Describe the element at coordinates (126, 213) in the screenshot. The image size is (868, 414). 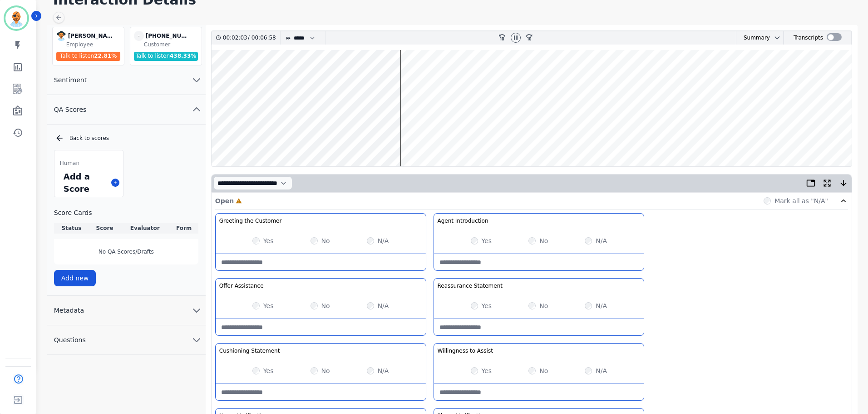
I see `h3: Score Cards` at that location.